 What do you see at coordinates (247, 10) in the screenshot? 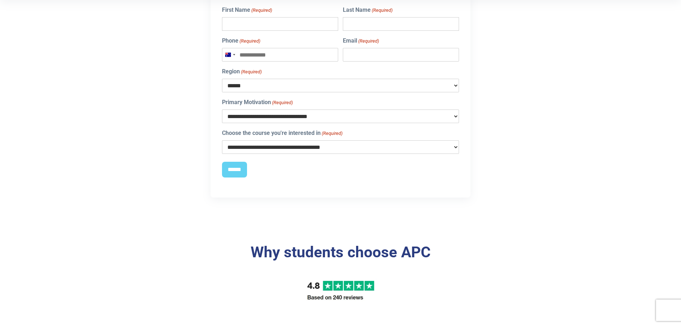
I see `label: First Name` at bounding box center [247, 10].